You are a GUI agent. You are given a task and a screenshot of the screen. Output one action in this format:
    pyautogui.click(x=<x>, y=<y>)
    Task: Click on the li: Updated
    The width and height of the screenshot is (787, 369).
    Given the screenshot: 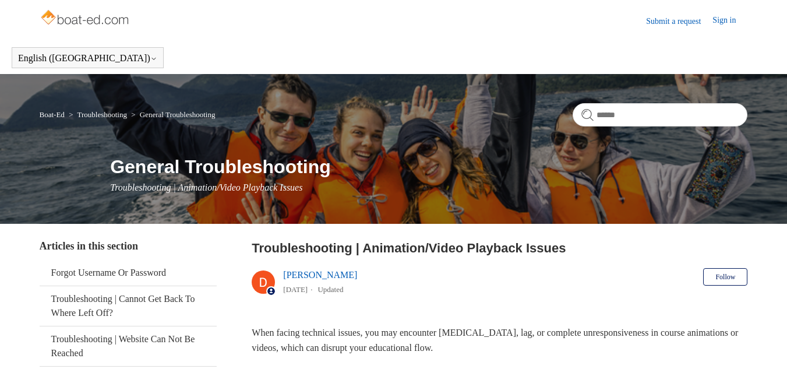 What is the action you would take?
    pyautogui.click(x=330, y=289)
    